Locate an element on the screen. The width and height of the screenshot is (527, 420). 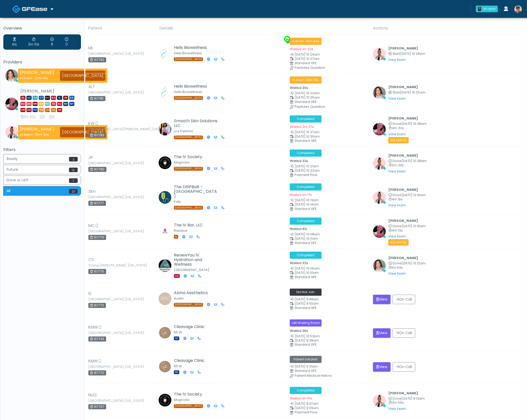
span: KMW is located at coordinates (93, 327).